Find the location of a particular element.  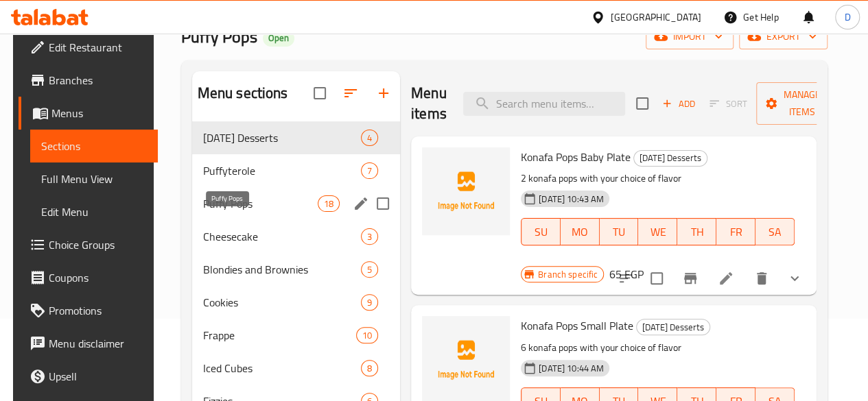

button: import is located at coordinates (690, 36).